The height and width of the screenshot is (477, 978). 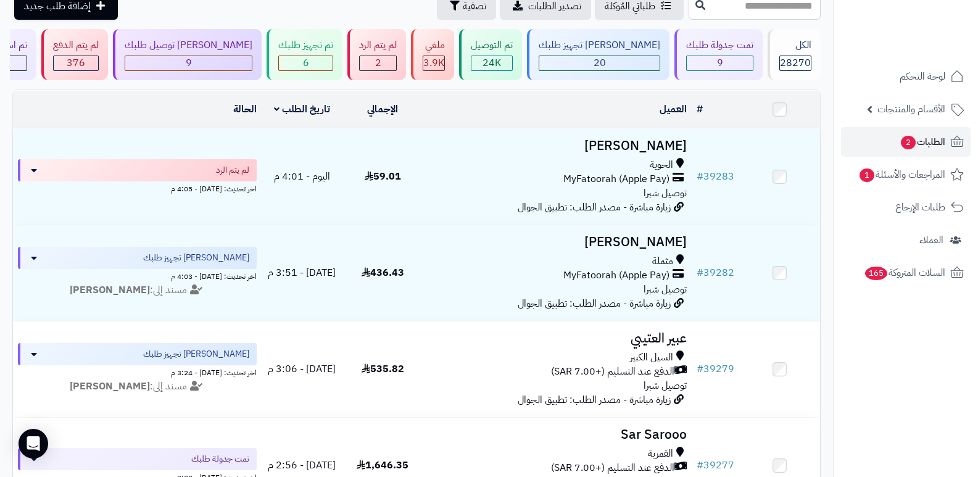 I want to click on a: تمت جدولة طلبك 9, so click(x=718, y=54).